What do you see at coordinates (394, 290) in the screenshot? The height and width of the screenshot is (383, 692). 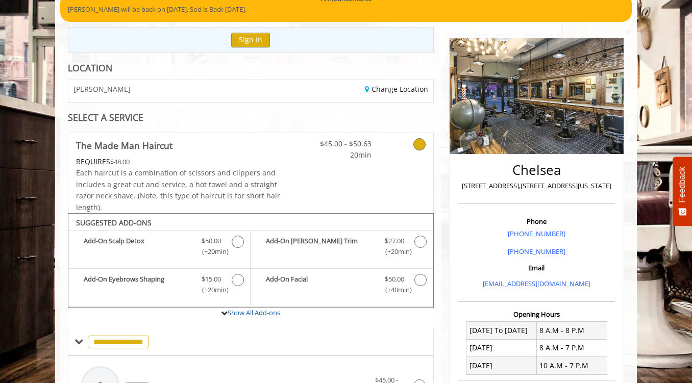 I see `span: (+40min )` at bounding box center [394, 290].